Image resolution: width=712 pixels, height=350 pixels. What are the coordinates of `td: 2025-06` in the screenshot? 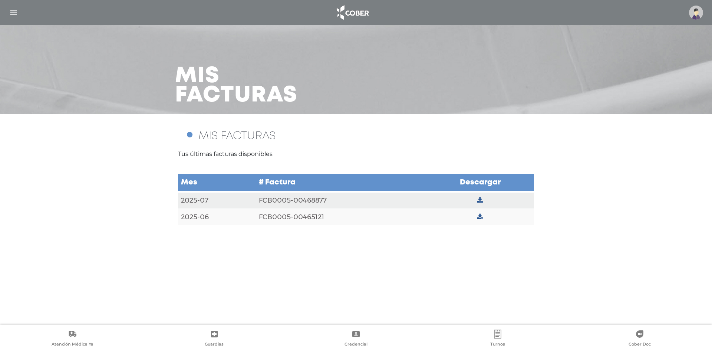 It's located at (217, 217).